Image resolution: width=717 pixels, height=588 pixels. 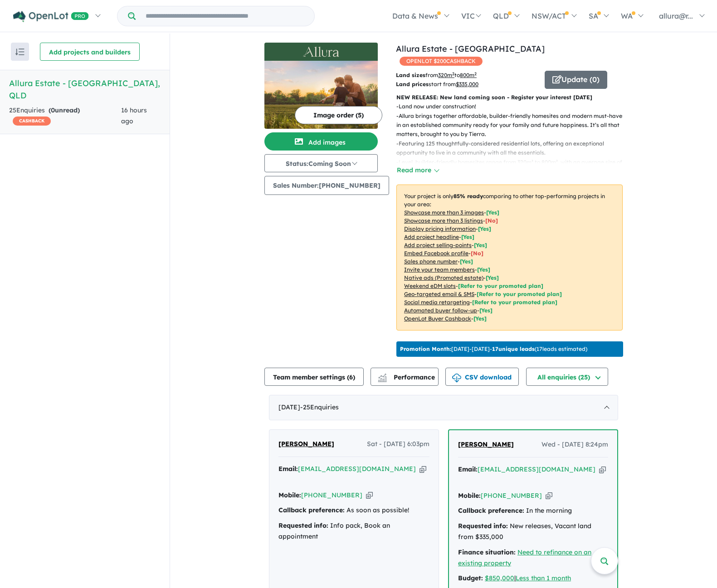 I want to click on button: Performance, so click(x=405, y=377).